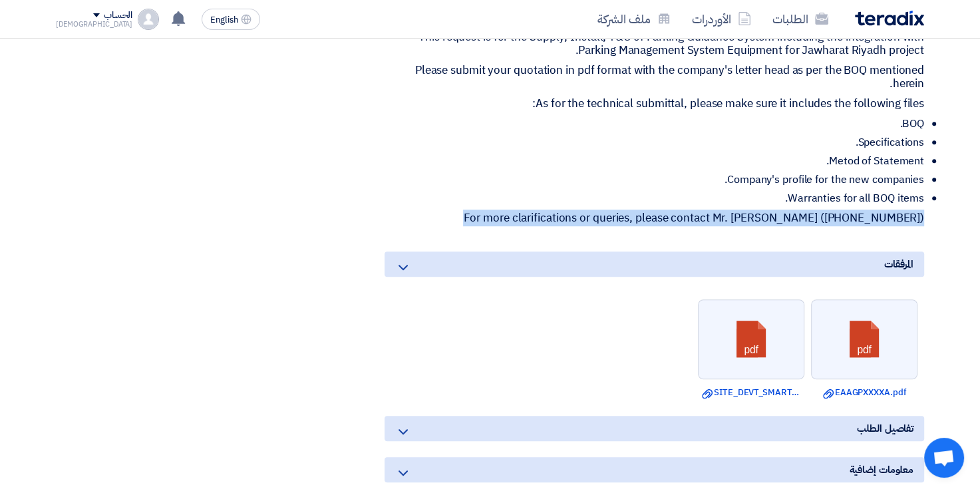 The width and height of the screenshot is (980, 491). What do you see at coordinates (801, 19) in the screenshot?
I see `a: الطلبات` at bounding box center [801, 19].